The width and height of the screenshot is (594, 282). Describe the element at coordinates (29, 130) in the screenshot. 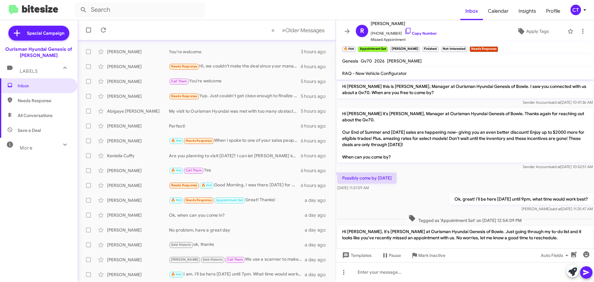

I see `span: Save a Deal` at that location.